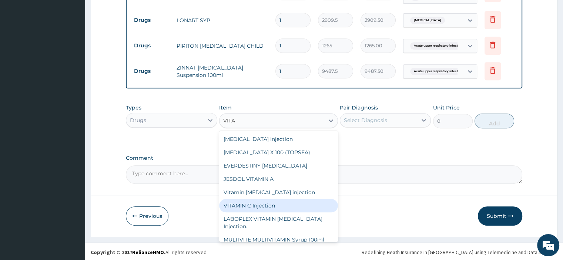 The height and width of the screenshot is (260, 563). Describe the element at coordinates (279, 206) in the screenshot. I see `div: VITAMIN C Injection` at that location.